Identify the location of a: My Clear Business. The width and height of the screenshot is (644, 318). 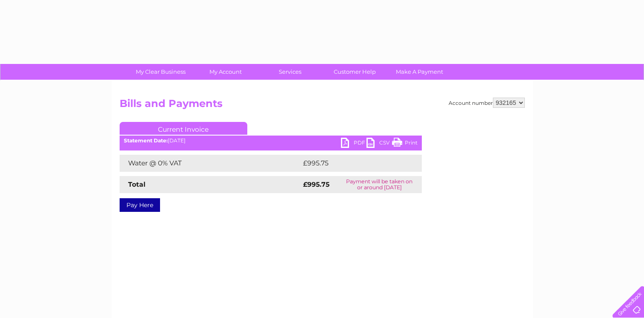
(160, 72).